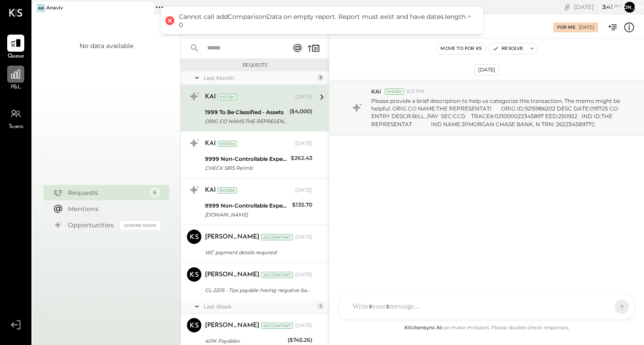 This screenshot has height=345, width=644. What do you see at coordinates (257, 290) in the screenshot?
I see `div: GL 2205 - Tips payable having negative balance.` at bounding box center [257, 290].